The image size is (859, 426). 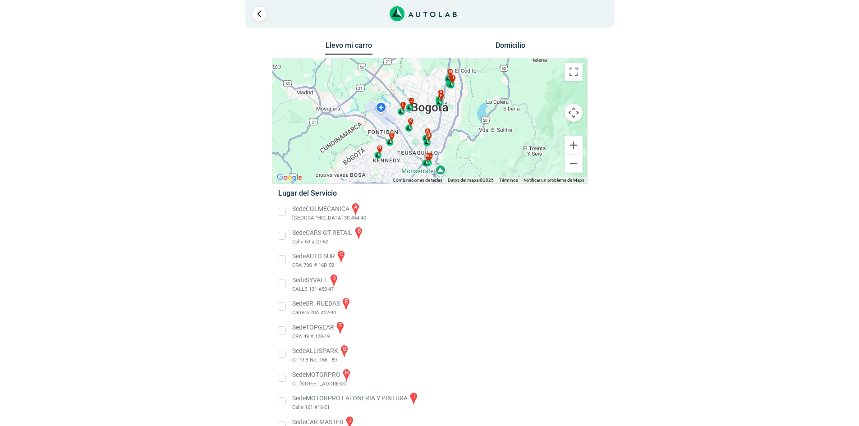 I want to click on h5: Lugar del Servicio, so click(x=429, y=193).